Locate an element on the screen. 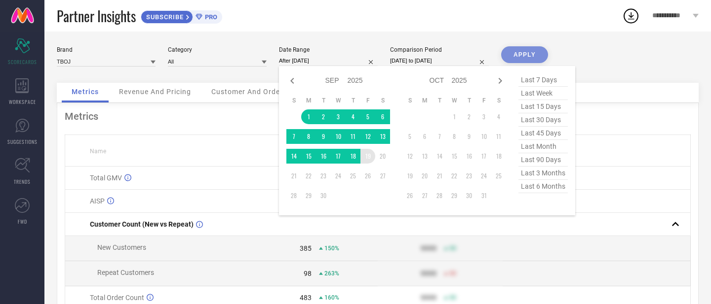 Image resolution: width=711 pixels, height=304 pixels. td: Fri Oct 31 2025 is located at coordinates (484, 196).